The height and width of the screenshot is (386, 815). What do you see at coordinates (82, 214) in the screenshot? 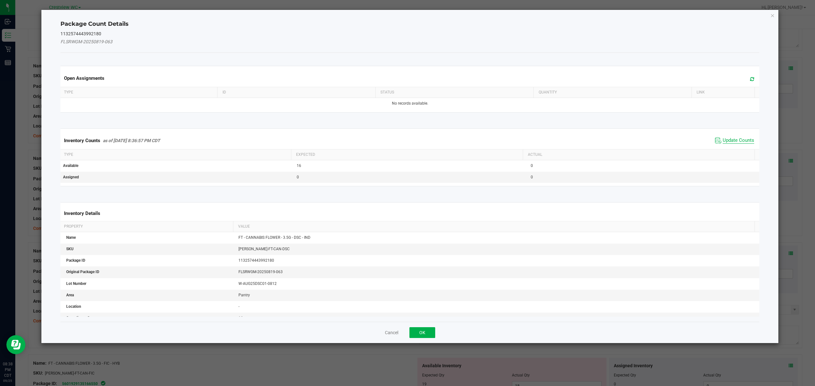
I see `span: Inventory Details` at bounding box center [82, 214].